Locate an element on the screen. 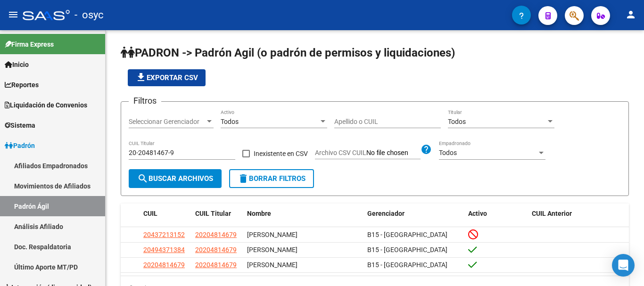 The image size is (644, 286). input: Archivo CSV CUIL is located at coordinates (393, 153).